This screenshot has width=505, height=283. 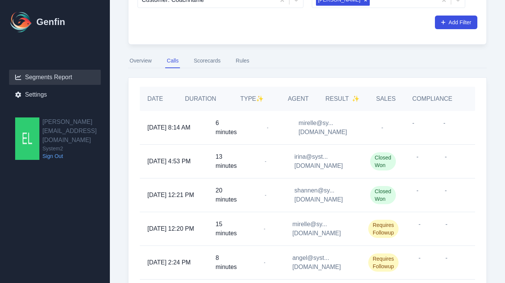 What do you see at coordinates (386, 99) in the screenshot?
I see `h5: Sales` at bounding box center [386, 99].